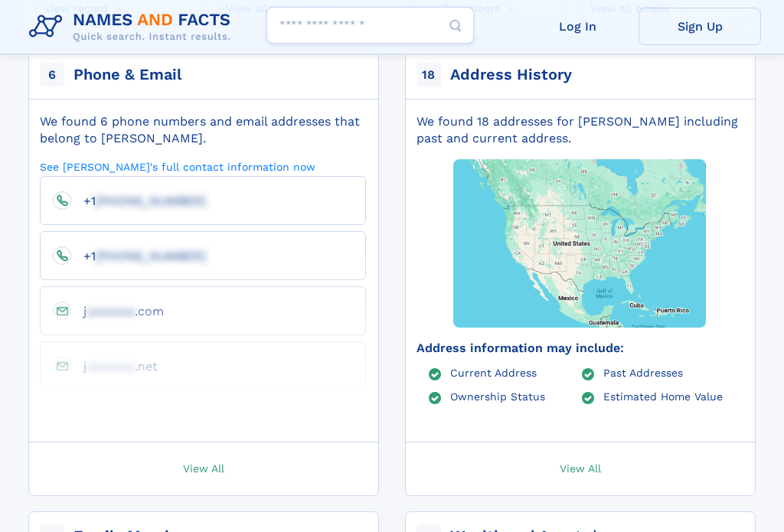 This screenshot has height=532, width=784. Describe the element at coordinates (498, 395) in the screenshot. I see `a: Ownership Status` at that location.